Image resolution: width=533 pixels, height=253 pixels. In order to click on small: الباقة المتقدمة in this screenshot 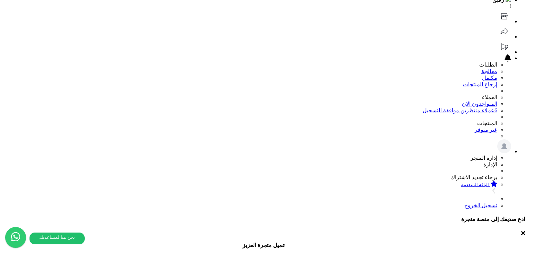, I will do `click(475, 185)`.